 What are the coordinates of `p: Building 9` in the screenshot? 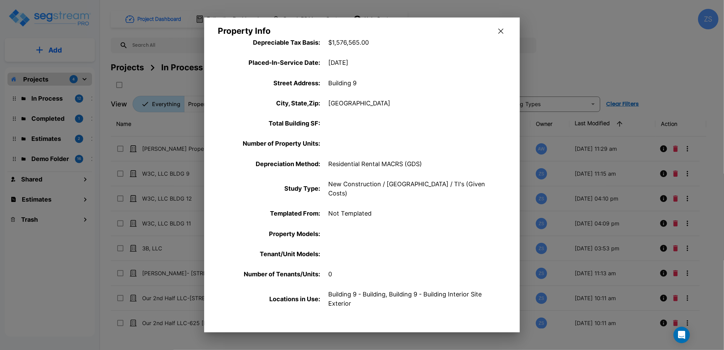 It's located at (413, 83).